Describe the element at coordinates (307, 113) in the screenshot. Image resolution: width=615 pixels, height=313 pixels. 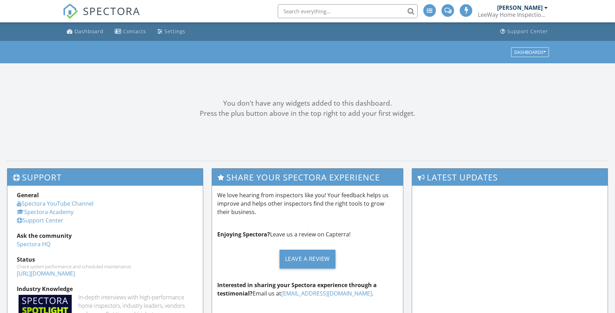
I see `div: Press the plus button above in the top right to add your first widget.` at that location.